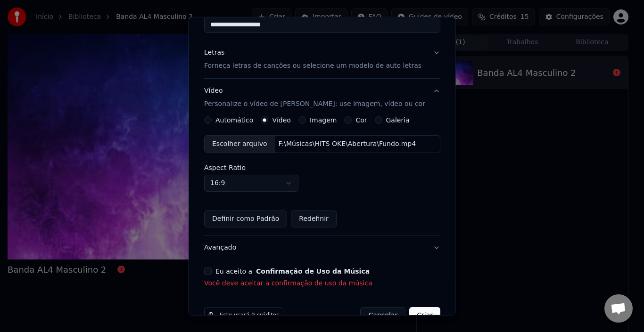 This screenshot has height=332, width=644. I want to click on div: Escolher arquivo, so click(239, 144).